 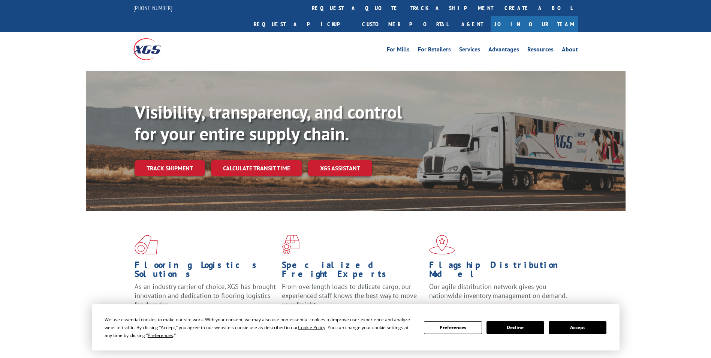 I want to click on span: Cookie Policy, so click(x=312, y=327).